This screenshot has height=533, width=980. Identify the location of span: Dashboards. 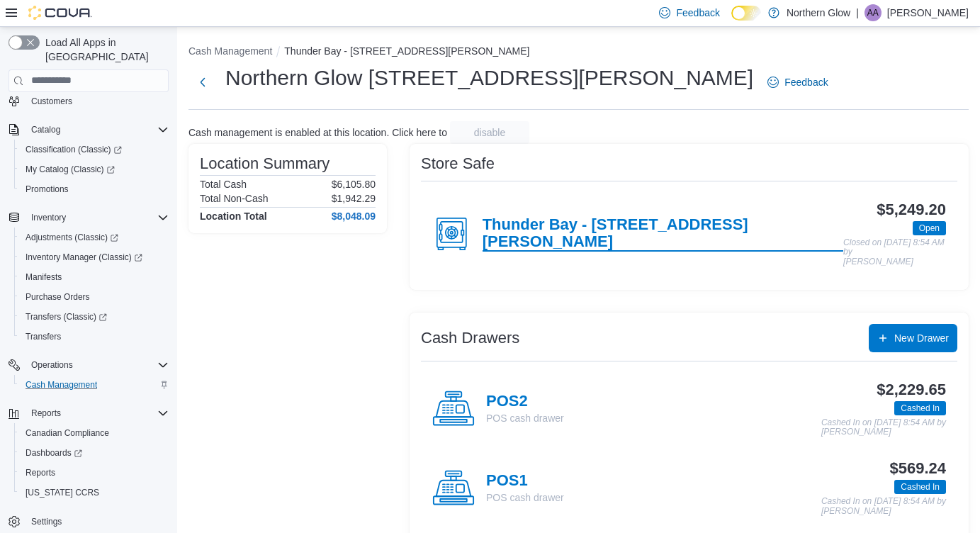
(54, 453).